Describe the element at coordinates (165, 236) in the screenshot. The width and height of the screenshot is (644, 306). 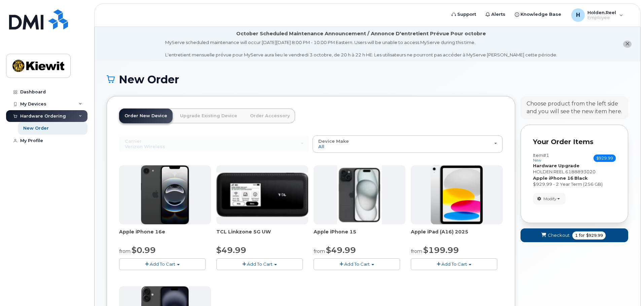
I see `span: Apple iPhone 16e` at that location.